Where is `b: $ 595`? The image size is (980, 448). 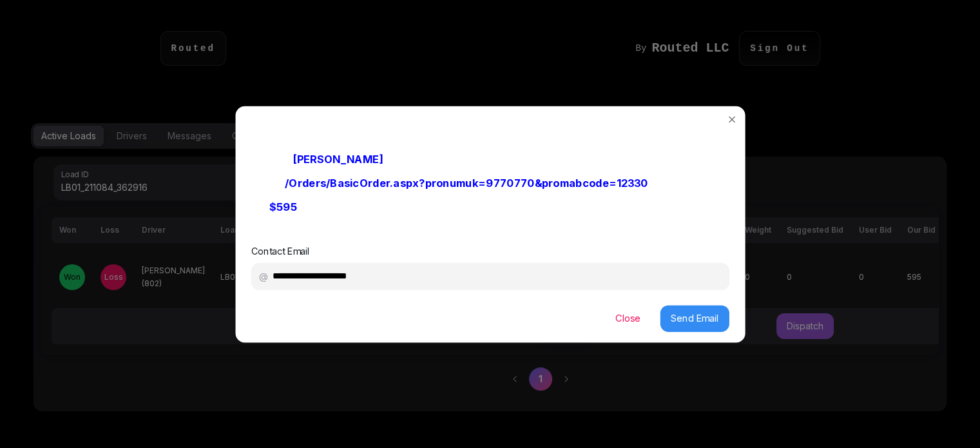 b: $ 595 is located at coordinates (282, 206).